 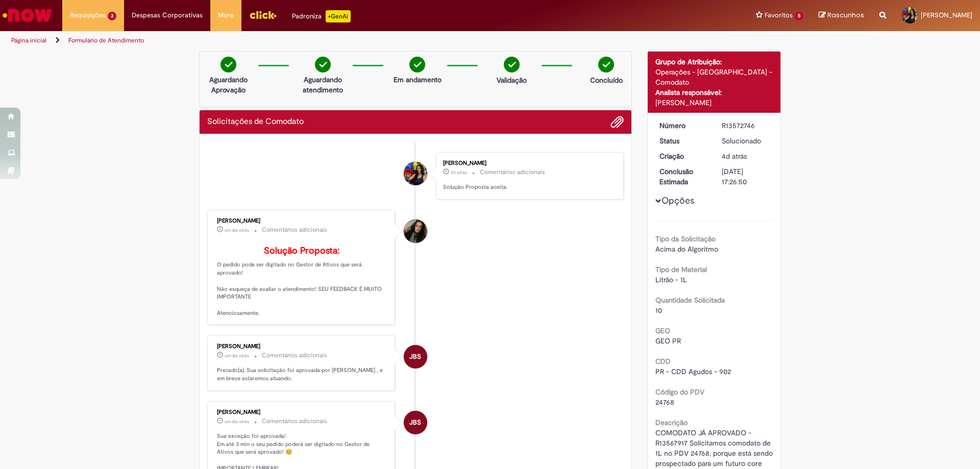 I want to click on p: Aguardando atendimento, so click(x=322, y=84).